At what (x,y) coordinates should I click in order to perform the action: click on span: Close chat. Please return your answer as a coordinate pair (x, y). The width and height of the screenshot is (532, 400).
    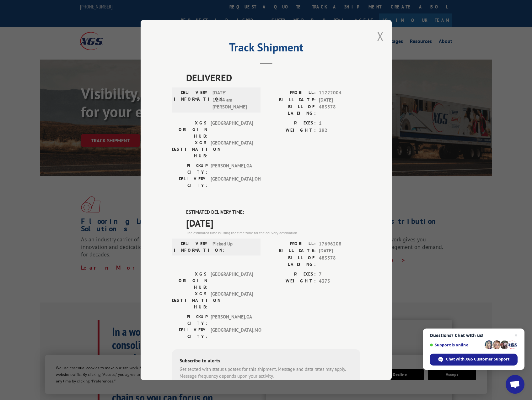
    Looking at the image, I should click on (516, 335).